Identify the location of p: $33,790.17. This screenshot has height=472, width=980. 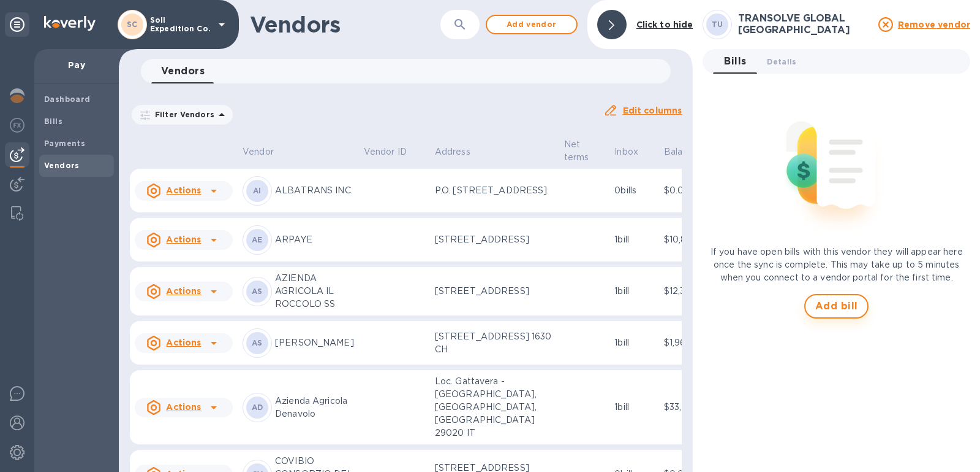
(689, 406).